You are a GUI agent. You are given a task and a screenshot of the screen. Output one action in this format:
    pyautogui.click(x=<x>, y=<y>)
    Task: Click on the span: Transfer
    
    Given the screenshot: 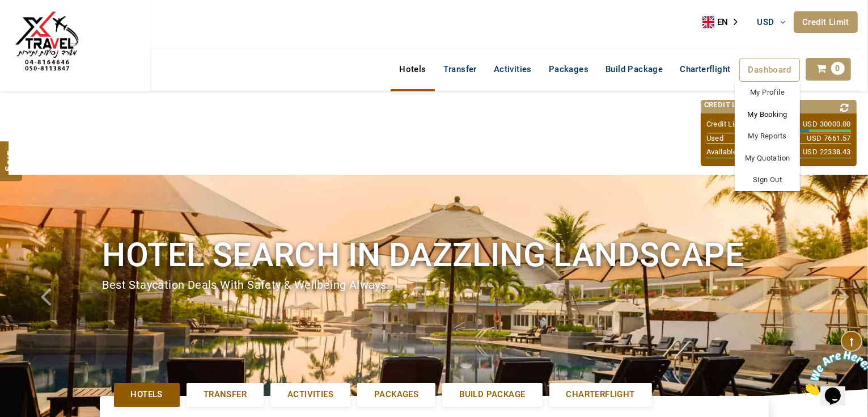 What is the action you would take?
    pyautogui.click(x=225, y=395)
    